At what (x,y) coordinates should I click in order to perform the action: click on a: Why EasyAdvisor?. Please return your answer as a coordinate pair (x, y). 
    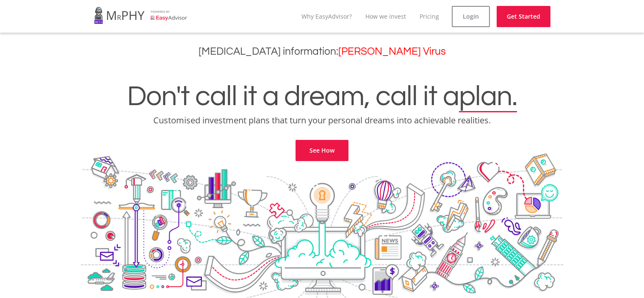
    Looking at the image, I should click on (327, 16).